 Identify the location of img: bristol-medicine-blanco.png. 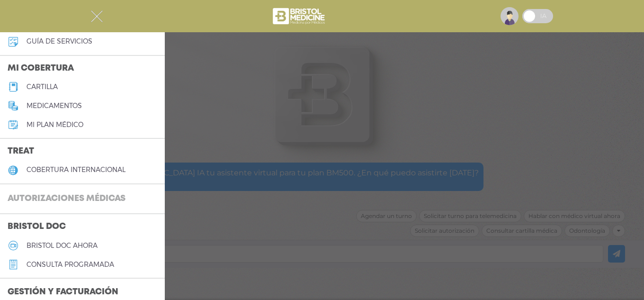
(299, 16).